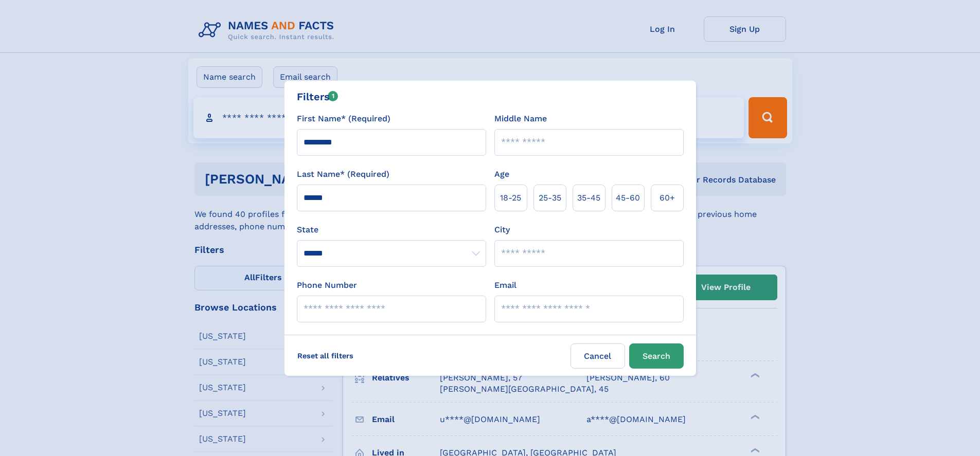  Describe the element at coordinates (550, 198) in the screenshot. I see `span: 25‑35` at that location.